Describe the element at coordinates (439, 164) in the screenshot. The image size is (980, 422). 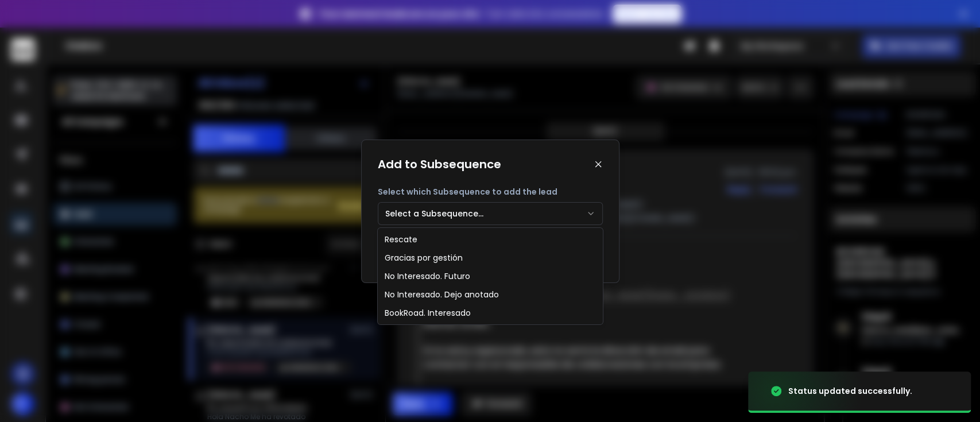
I see `h1: Add to Subsequence` at that location.